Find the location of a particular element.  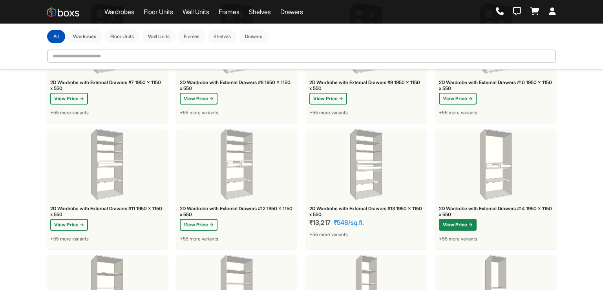

a: Shelves is located at coordinates (260, 12).